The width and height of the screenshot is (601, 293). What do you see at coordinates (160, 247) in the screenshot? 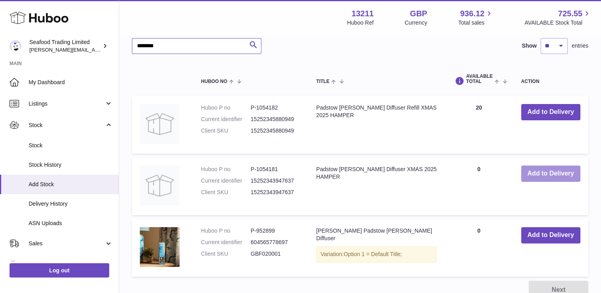
I see `img: Jill Stein Padstow Reed Diffuser` at bounding box center [160, 247].